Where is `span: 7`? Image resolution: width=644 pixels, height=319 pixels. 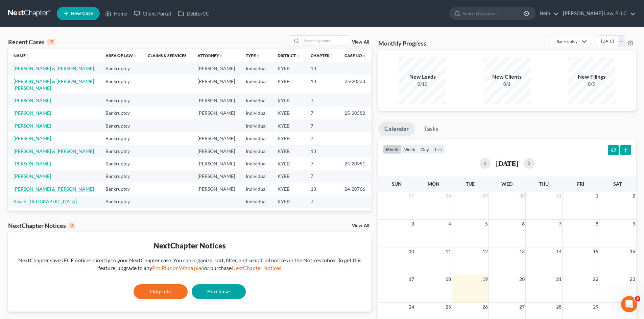 span: 7 is located at coordinates (560, 224).